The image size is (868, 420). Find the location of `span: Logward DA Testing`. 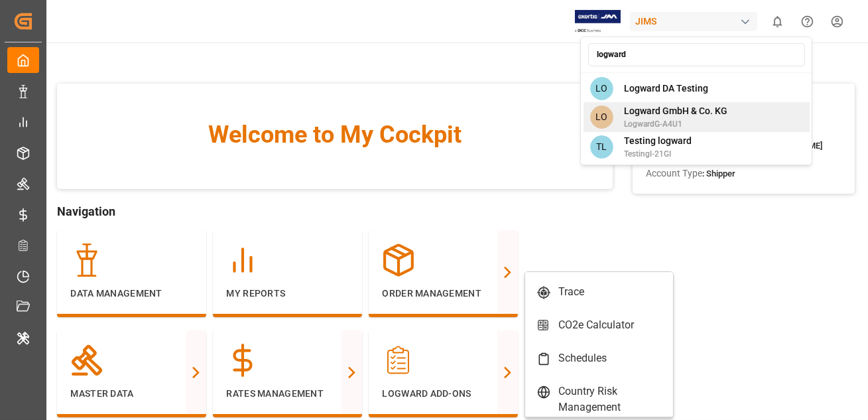

span: Logward DA Testing is located at coordinates (665, 88).